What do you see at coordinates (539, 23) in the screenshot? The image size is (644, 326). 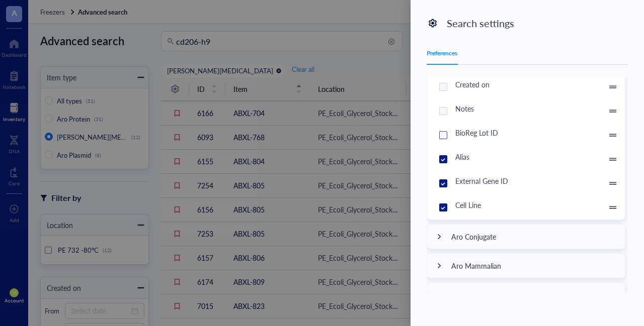 I see `div: Search settings` at bounding box center [539, 23].